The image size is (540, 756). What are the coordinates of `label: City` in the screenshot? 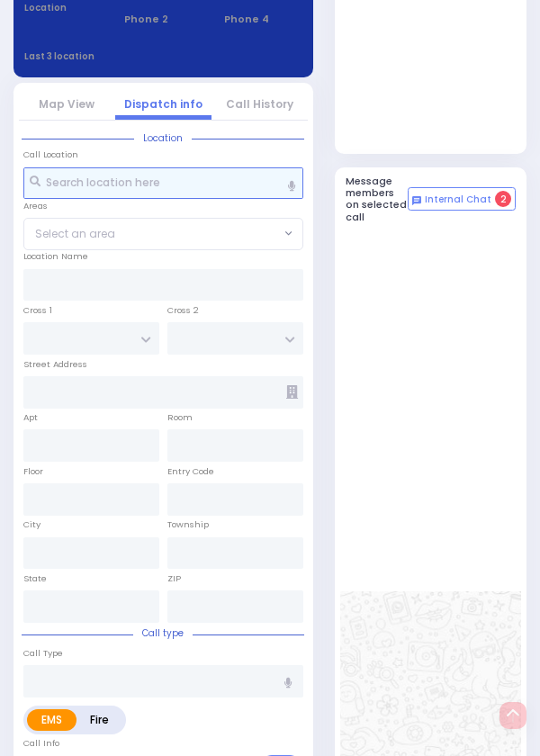 It's located at (32, 524).